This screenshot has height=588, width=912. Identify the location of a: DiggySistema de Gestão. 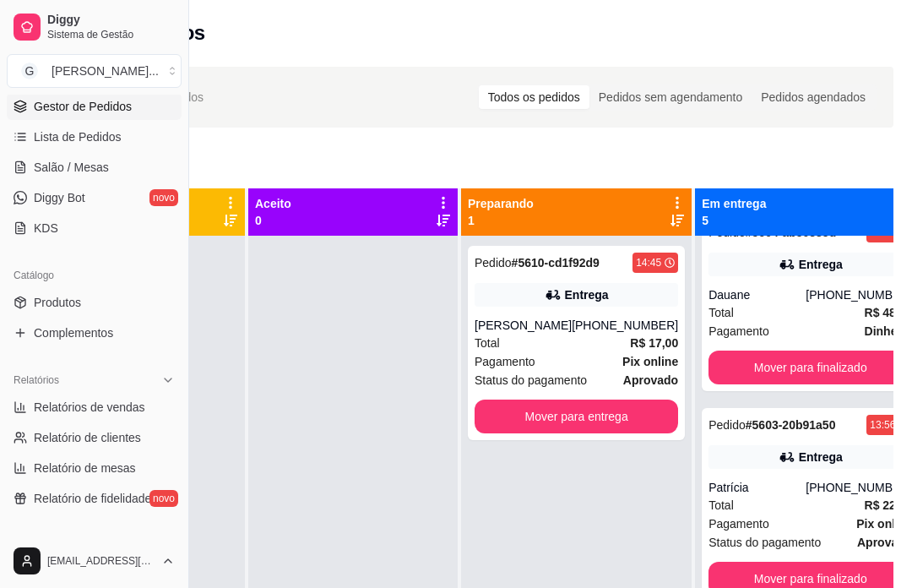
(93, 27).